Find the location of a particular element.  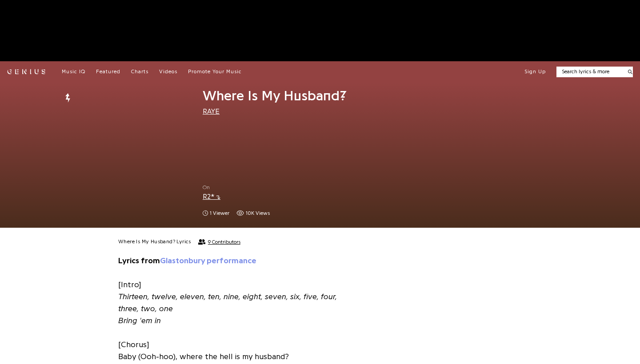

span: Music IQ is located at coordinates (73, 72).